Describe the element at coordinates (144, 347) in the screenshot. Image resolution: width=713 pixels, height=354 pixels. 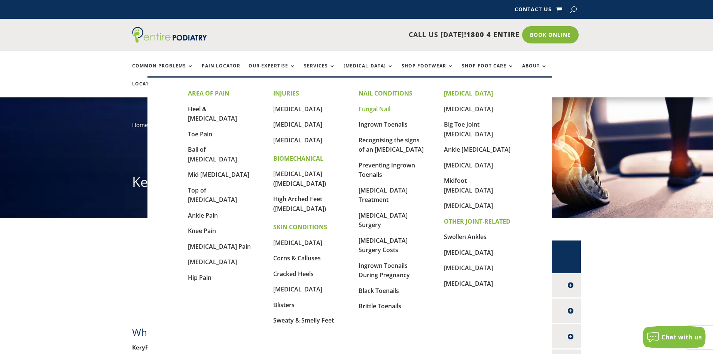
I see `b: KeryFlex` at that location.